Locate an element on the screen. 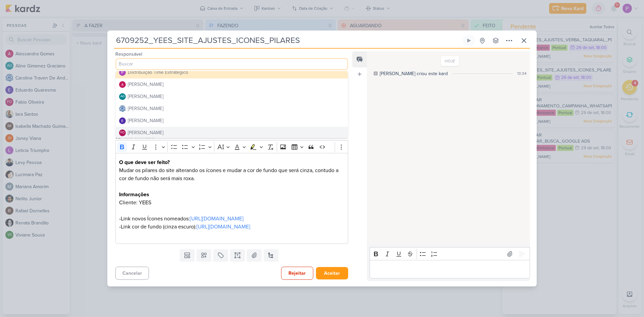  p: -Link novos Ícones nomeados: is located at coordinates (232, 218).